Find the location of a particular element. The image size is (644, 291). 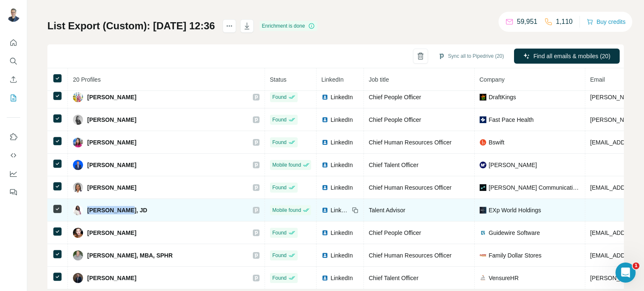

div: Enrichment is done is located at coordinates (288, 26).